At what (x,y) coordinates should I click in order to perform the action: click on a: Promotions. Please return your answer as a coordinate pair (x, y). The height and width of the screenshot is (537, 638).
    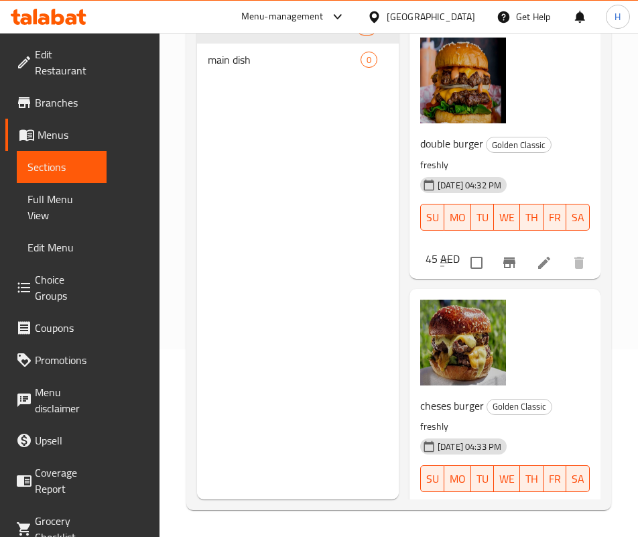
    Looking at the image, I should click on (56, 360).